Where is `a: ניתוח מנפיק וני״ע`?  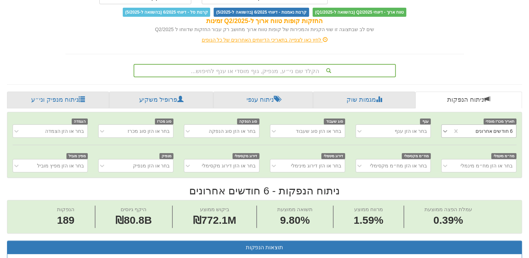
a: ניתוח מנפיק וני״ע is located at coordinates (58, 100).